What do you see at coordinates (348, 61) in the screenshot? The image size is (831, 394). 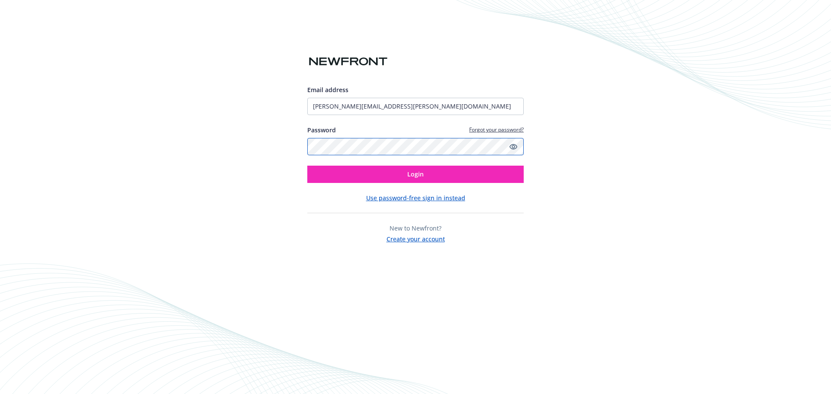 I see `img: Newfront logo` at bounding box center [348, 61].